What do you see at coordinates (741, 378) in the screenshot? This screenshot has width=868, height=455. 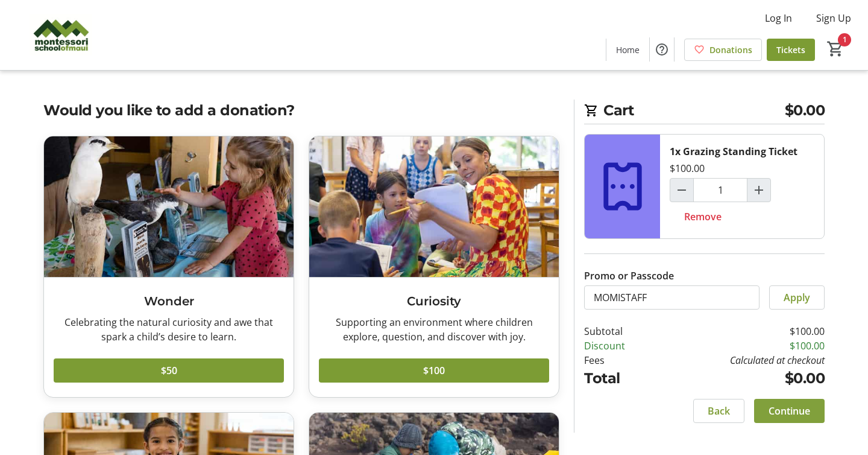 I see `td: $0.00` at bounding box center [741, 378].